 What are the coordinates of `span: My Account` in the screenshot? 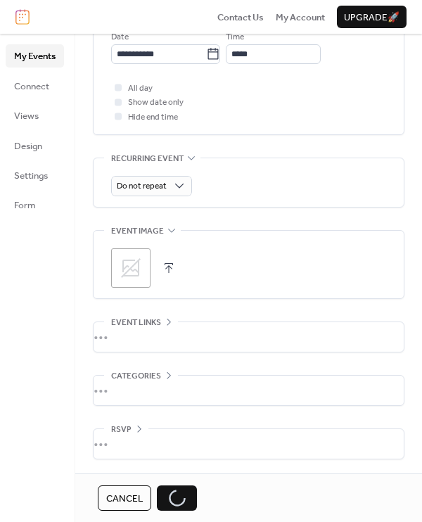 It's located at (301, 18).